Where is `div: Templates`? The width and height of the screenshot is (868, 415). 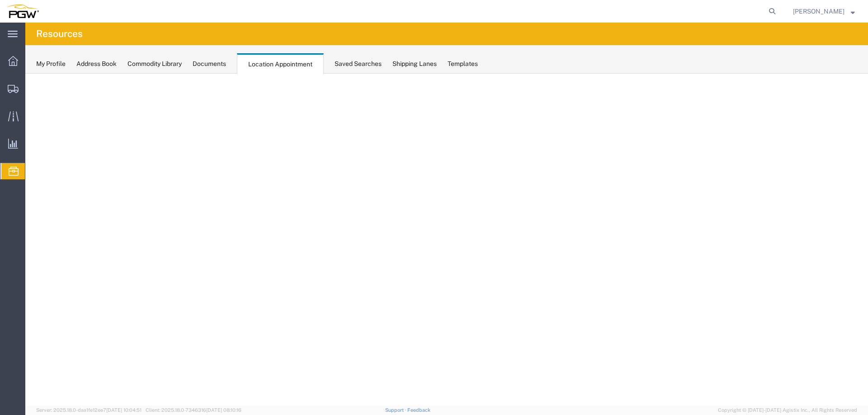 div: Templates is located at coordinates (462, 64).